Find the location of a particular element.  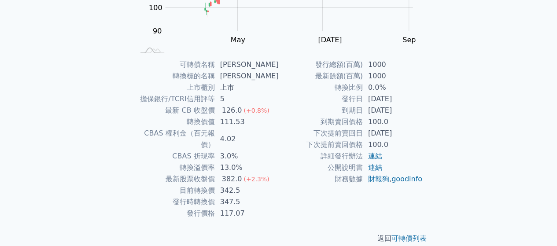

td: 轉換溢價率 is located at coordinates (174, 168).